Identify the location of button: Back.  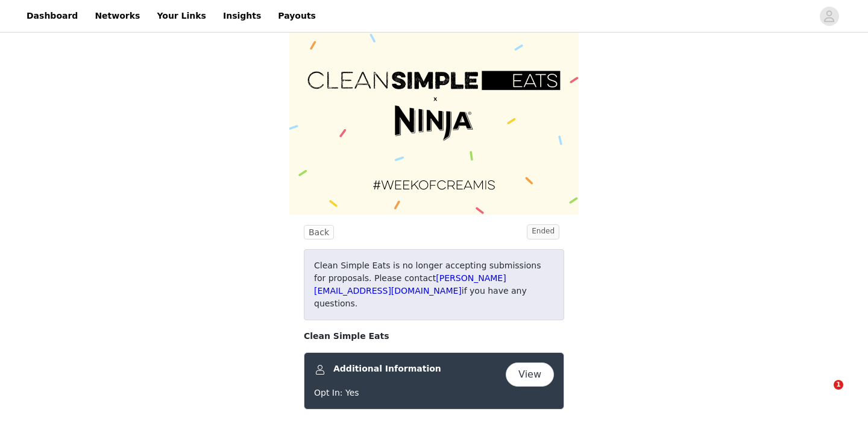
(319, 233).